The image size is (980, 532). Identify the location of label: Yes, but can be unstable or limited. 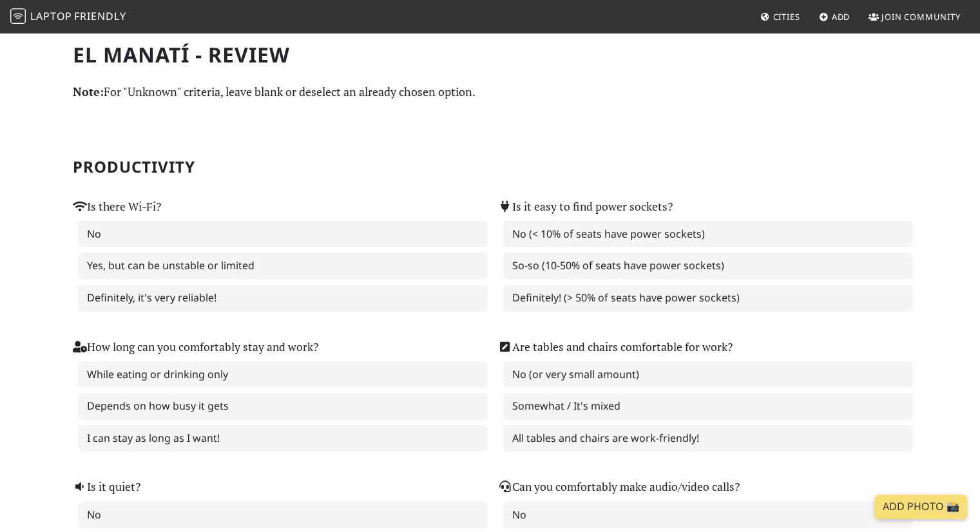
(283, 266).